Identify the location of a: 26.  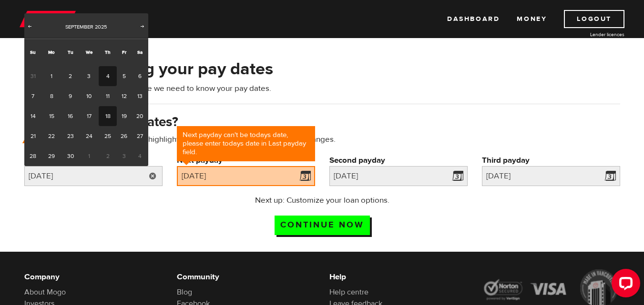
(124, 136).